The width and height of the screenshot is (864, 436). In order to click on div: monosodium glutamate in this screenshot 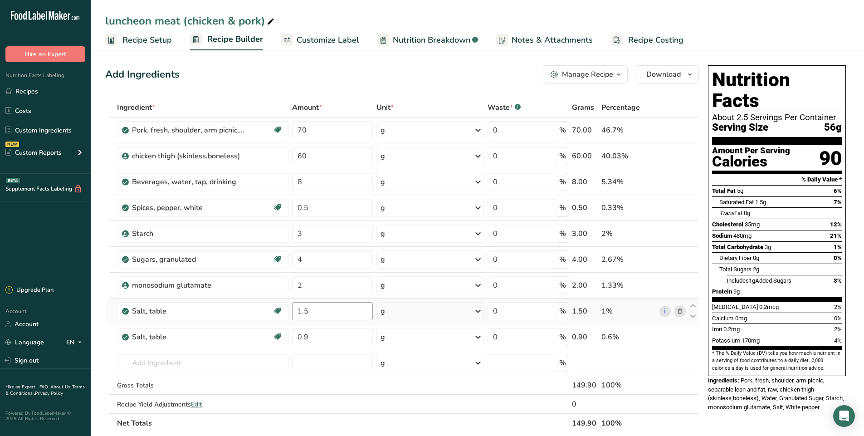, I will do `click(189, 285)`.